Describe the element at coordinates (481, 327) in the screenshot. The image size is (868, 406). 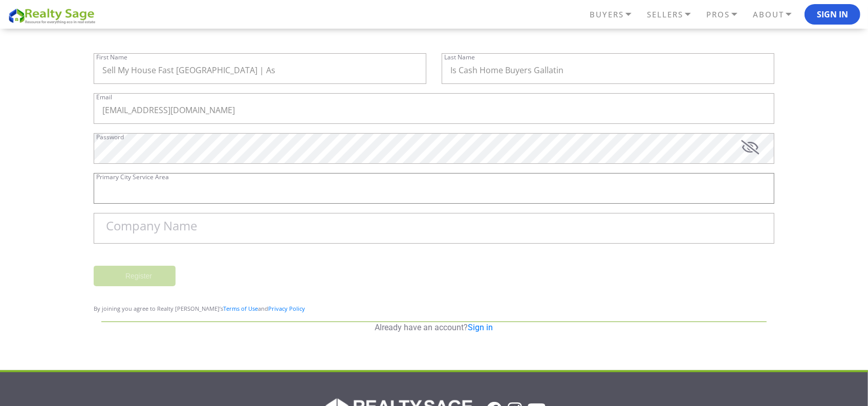
I see `a: Sign in` at that location.